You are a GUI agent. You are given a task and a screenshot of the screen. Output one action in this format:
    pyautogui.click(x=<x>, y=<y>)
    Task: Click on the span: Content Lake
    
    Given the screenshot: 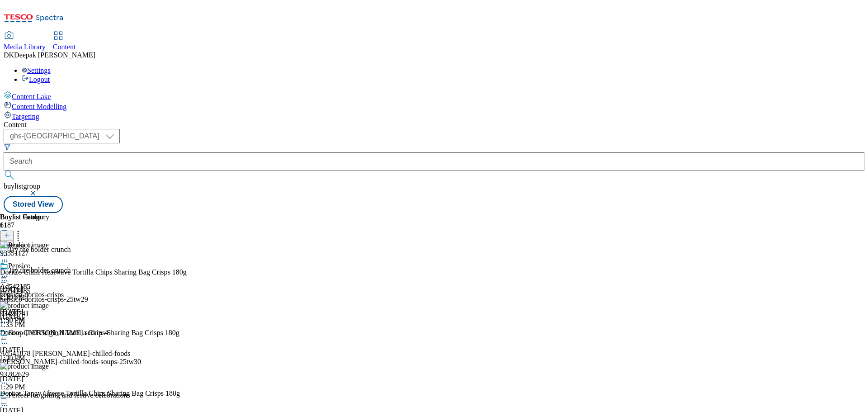 What is the action you would take?
    pyautogui.click(x=32, y=96)
    